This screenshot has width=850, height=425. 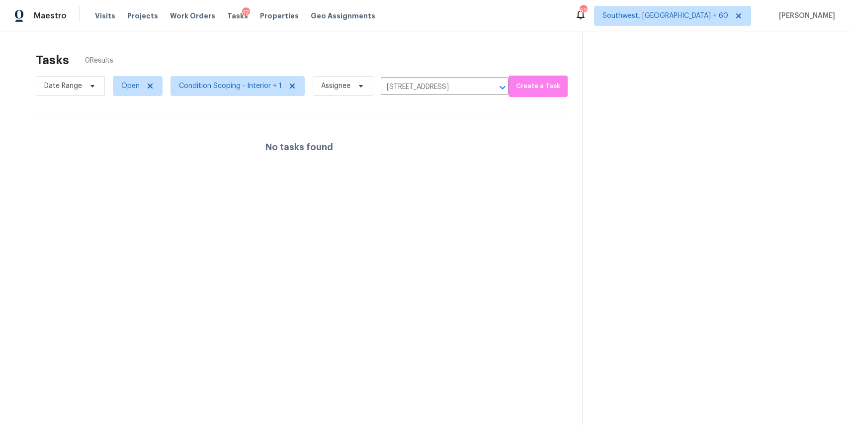 What do you see at coordinates (130, 86) in the screenshot?
I see `span: Open` at bounding box center [130, 86].